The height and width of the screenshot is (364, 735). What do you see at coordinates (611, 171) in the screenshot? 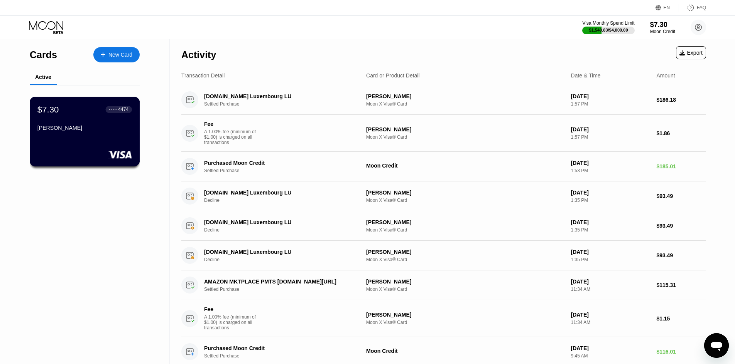
I see `div: 1:53 PM` at bounding box center [611, 171].